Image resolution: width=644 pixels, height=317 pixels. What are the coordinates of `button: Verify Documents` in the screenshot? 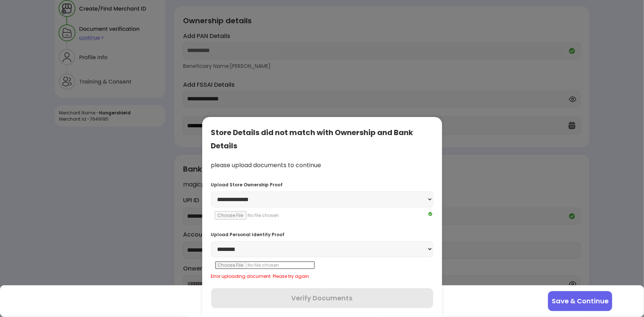 It's located at (322, 298).